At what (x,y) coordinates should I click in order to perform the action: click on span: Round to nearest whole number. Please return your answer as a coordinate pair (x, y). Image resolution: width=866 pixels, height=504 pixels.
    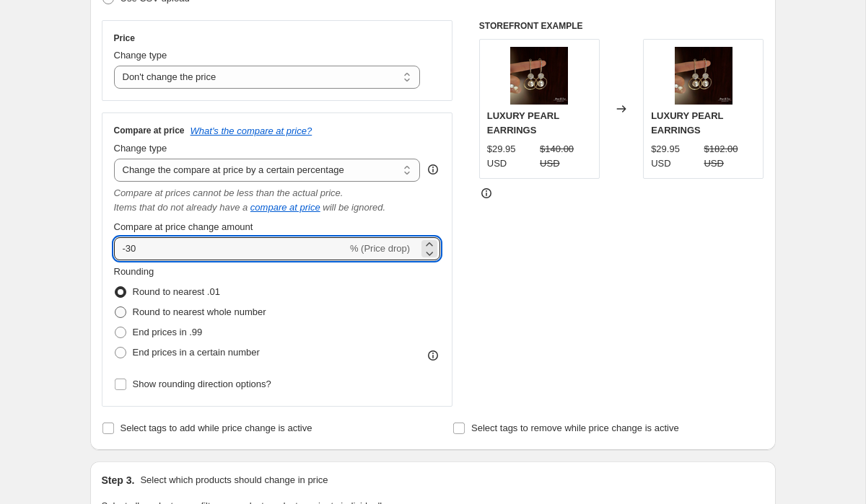
    Looking at the image, I should click on (199, 312).